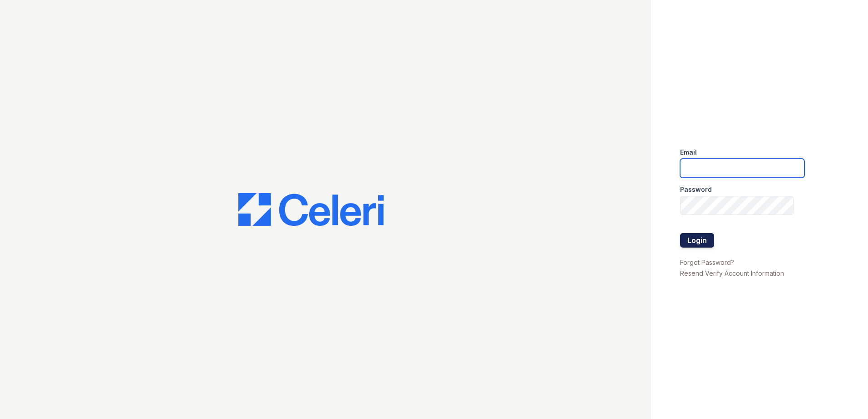 The image size is (868, 419). What do you see at coordinates (732, 273) in the screenshot?
I see `a: Resend Verify Account Information` at bounding box center [732, 273].